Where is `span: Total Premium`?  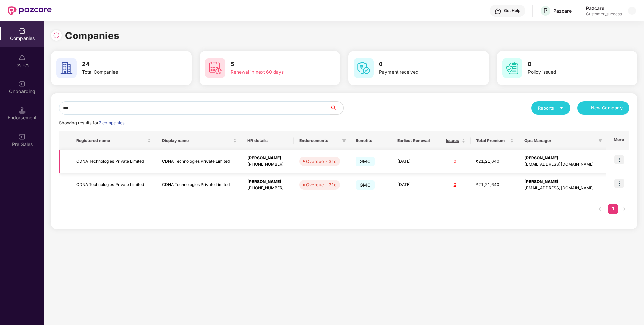
span: Total Premium is located at coordinates (492, 141).